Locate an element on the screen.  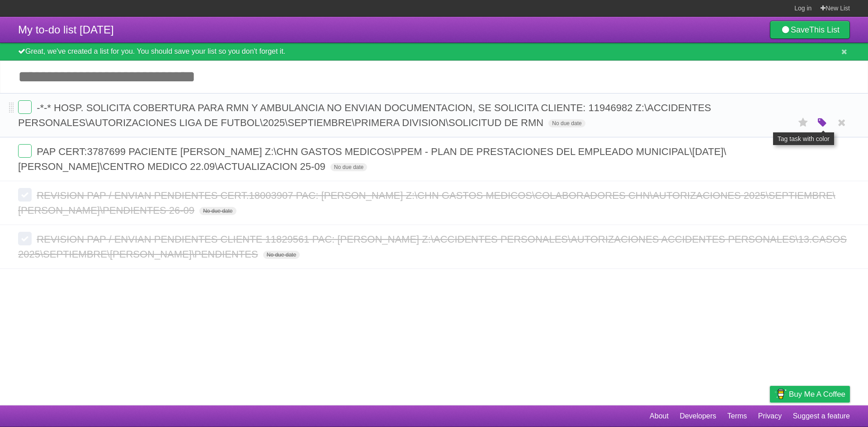
label: Star task is located at coordinates (803, 122).